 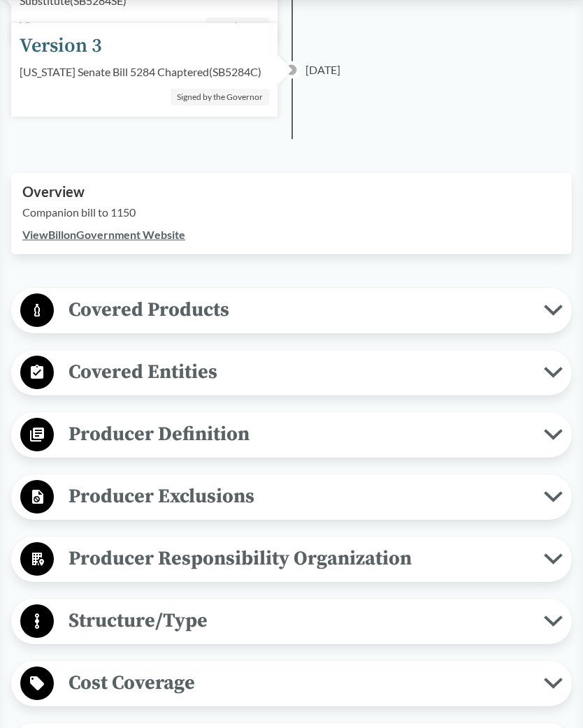 I want to click on span: Producer Definition, so click(x=298, y=434).